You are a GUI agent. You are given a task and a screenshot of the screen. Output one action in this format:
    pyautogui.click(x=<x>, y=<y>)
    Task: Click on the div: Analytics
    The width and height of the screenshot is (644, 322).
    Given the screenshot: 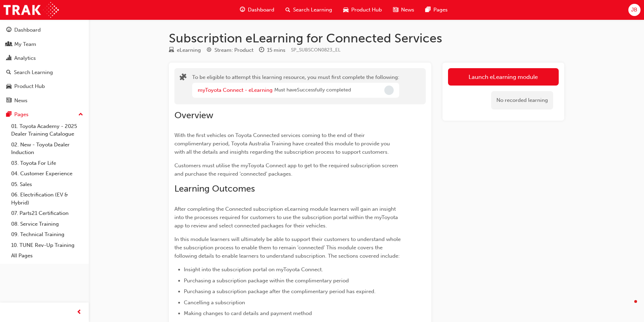 What is the action you would take?
    pyautogui.click(x=25, y=58)
    